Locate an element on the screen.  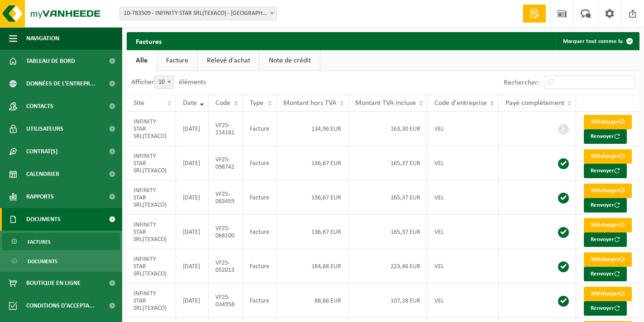
span: Navigation is located at coordinates (43, 39).